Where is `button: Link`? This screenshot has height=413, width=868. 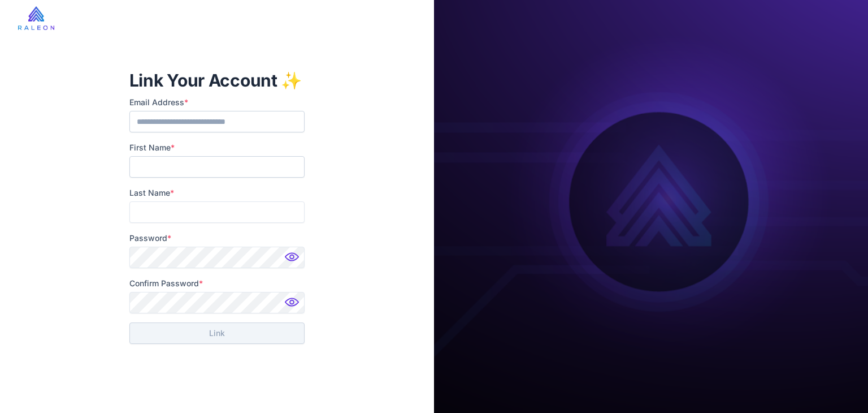 button: Link is located at coordinates (217, 333).